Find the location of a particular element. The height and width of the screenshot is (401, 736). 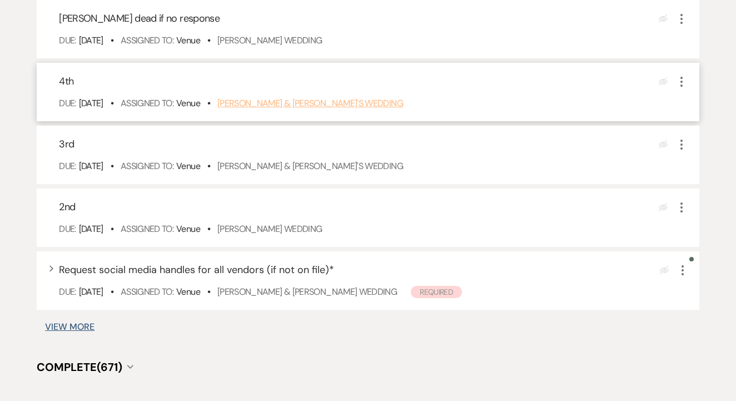

span: Required is located at coordinates (436, 292).